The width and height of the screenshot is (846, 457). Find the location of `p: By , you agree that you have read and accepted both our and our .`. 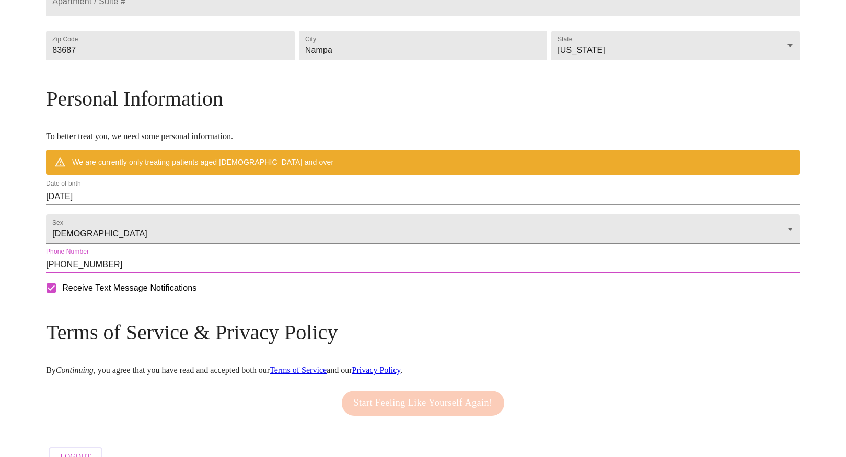

p: By , you agree that you have read and accepted both our and our . is located at coordinates (423, 370).